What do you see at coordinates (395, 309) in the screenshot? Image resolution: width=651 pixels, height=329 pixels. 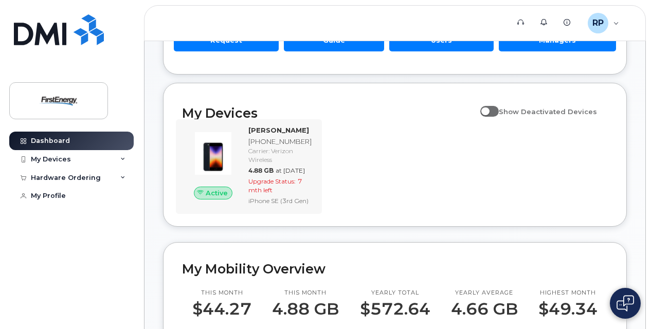 I see `p: $572.64` at bounding box center [395, 309].